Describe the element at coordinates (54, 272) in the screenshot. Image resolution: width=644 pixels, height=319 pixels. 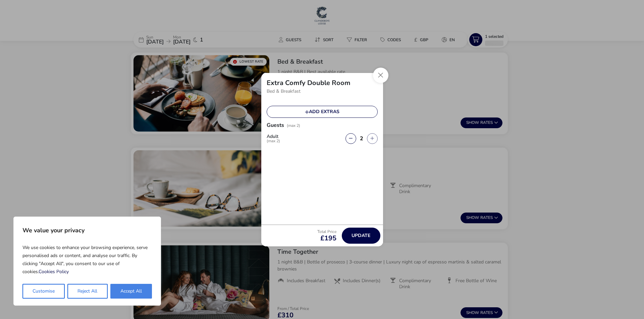
I see `a: Cookies Policy` at that location.